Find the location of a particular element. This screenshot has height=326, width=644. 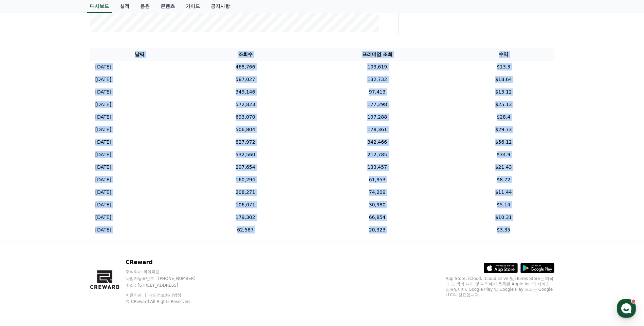

td: 160,294 is located at coordinates (245, 179).